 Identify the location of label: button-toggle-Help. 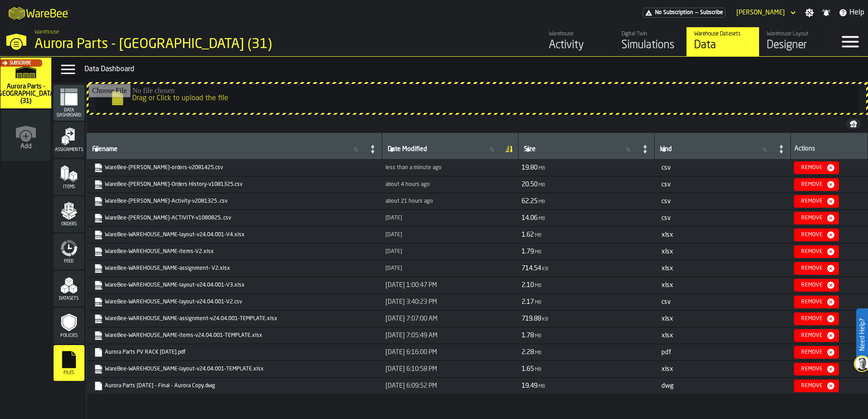
(851, 13).